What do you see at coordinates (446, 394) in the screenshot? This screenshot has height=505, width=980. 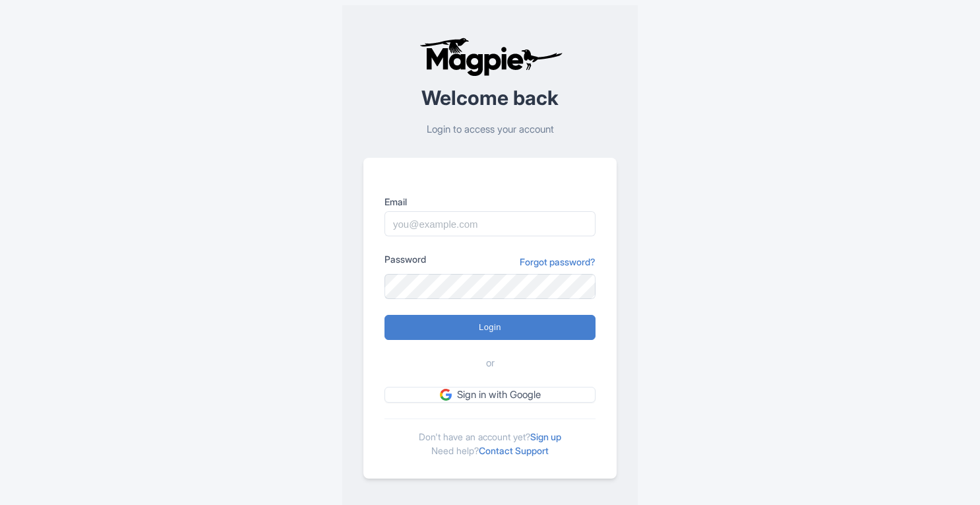 I see `img: google.svg` at bounding box center [446, 394].